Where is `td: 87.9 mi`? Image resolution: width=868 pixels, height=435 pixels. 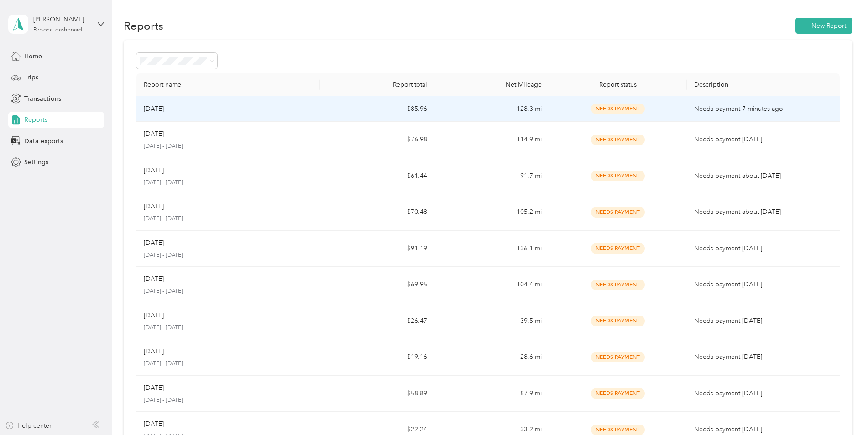
td: 87.9 mi is located at coordinates (491, 394).